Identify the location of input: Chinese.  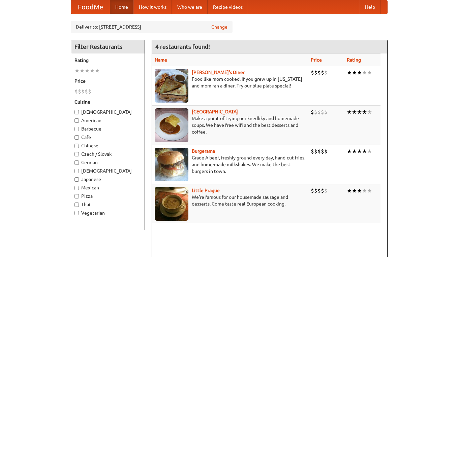
(77, 146).